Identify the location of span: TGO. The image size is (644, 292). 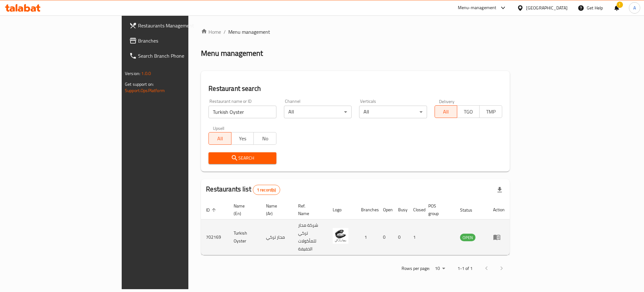
(468, 112).